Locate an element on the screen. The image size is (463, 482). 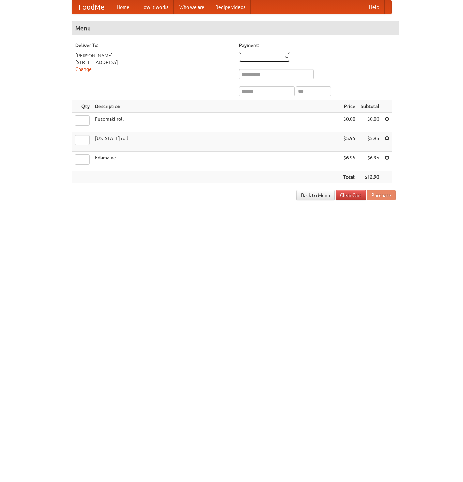
a: FoodMe is located at coordinates (91, 7).